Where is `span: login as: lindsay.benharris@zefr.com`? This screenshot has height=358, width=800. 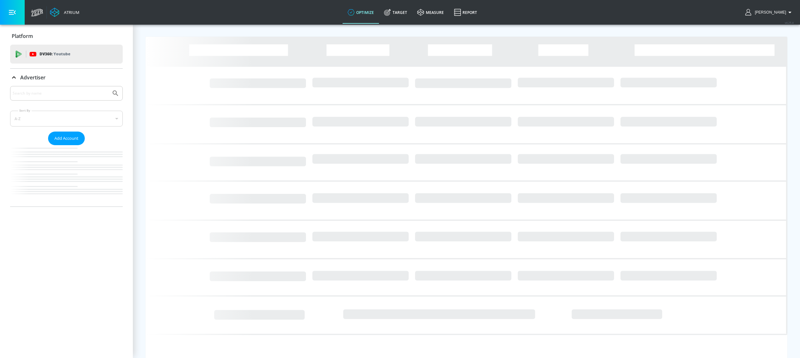
span: login as: lindsay.benharris@zefr.com is located at coordinates (769, 12).